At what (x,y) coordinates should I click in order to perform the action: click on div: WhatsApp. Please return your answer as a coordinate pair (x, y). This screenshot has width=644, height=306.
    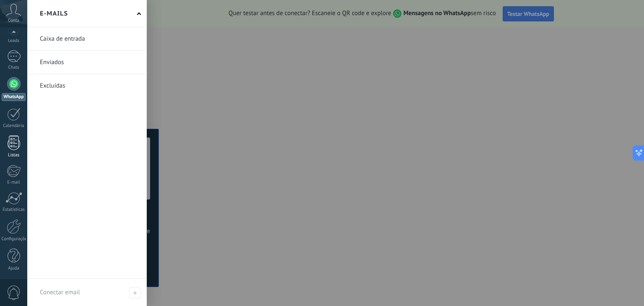
    Looking at the image, I should click on (14, 97).